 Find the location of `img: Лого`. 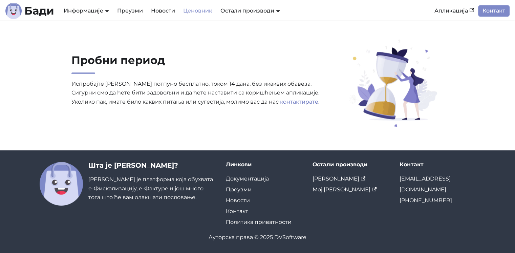

img: Лого is located at coordinates (14, 11).